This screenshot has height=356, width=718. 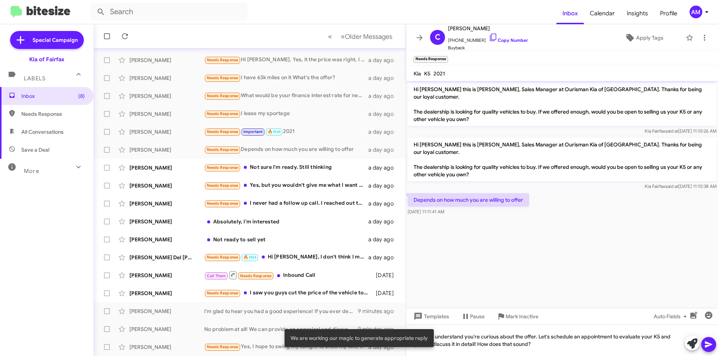 I want to click on span: Kia, so click(x=417, y=74).